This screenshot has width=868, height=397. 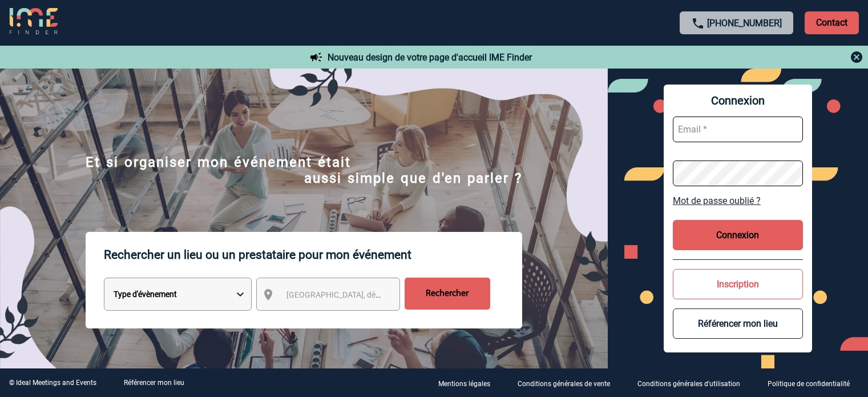 I want to click on a: Mot de passe oublié ?, so click(x=738, y=200).